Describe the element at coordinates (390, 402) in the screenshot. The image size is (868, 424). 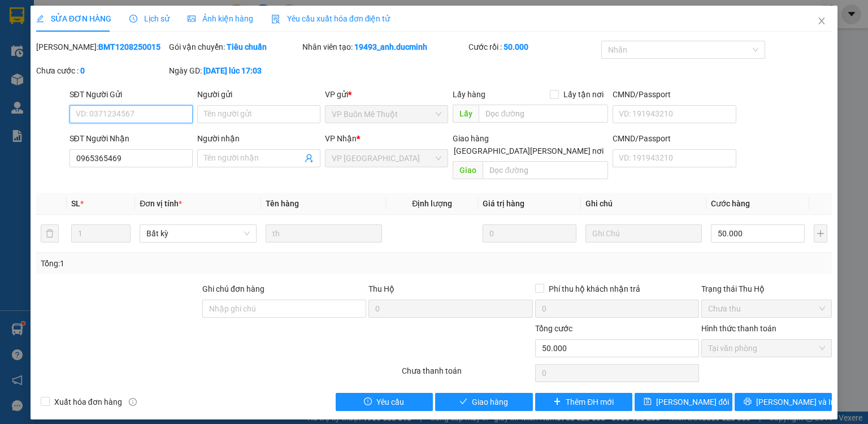
I see `span: Yêu cầu` at that location.